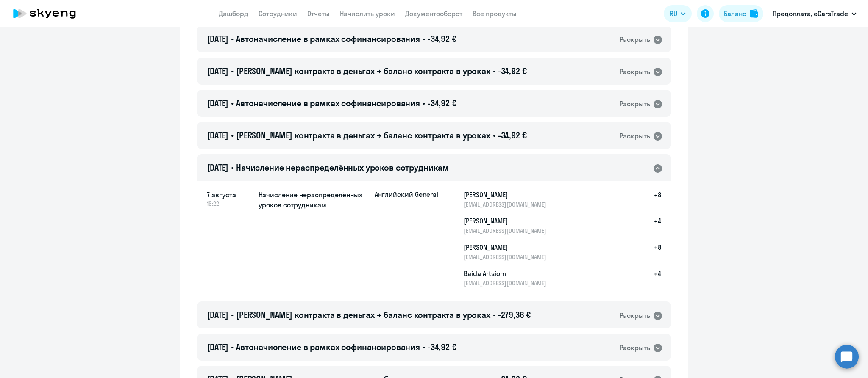 The image size is (868, 378). What do you see at coordinates (342, 167) in the screenshot?
I see `span: Начисление нераспределённых уроков сотрудникам` at bounding box center [342, 167].